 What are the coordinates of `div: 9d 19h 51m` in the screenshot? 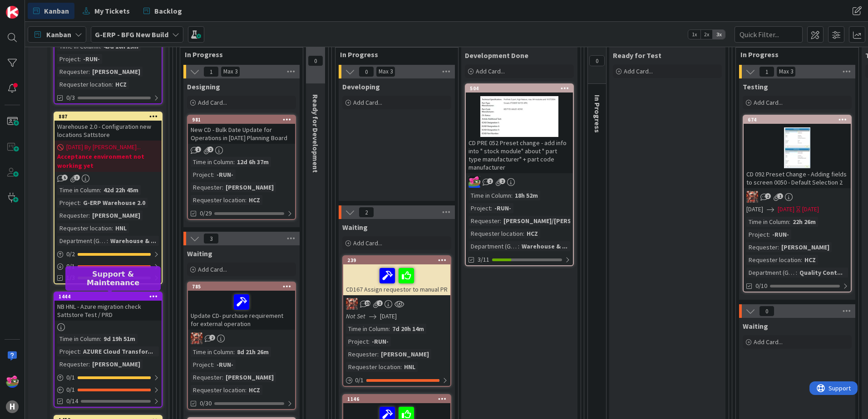 It's located at (119, 339).